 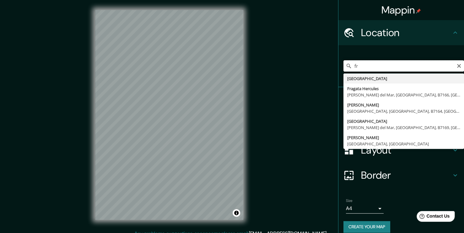 I want to click on div: Fragata Hercules, so click(x=403, y=88).